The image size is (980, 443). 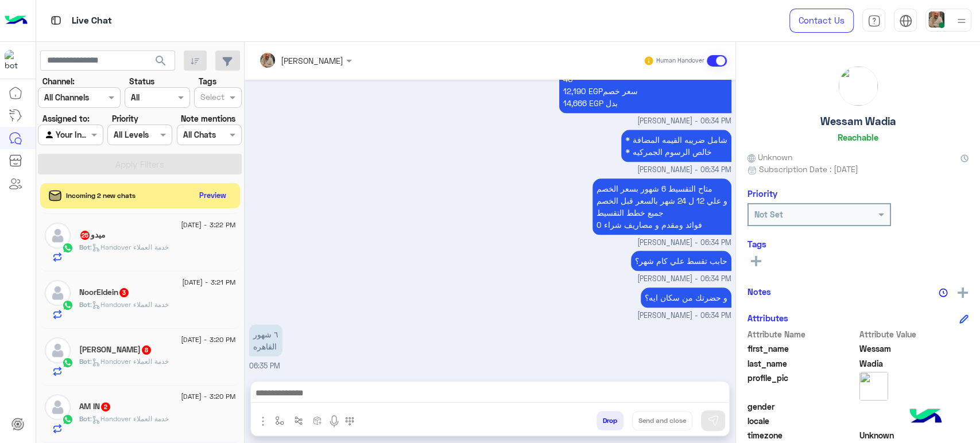 What do you see at coordinates (211, 98) in the screenshot?
I see `div: Select` at bounding box center [211, 98].